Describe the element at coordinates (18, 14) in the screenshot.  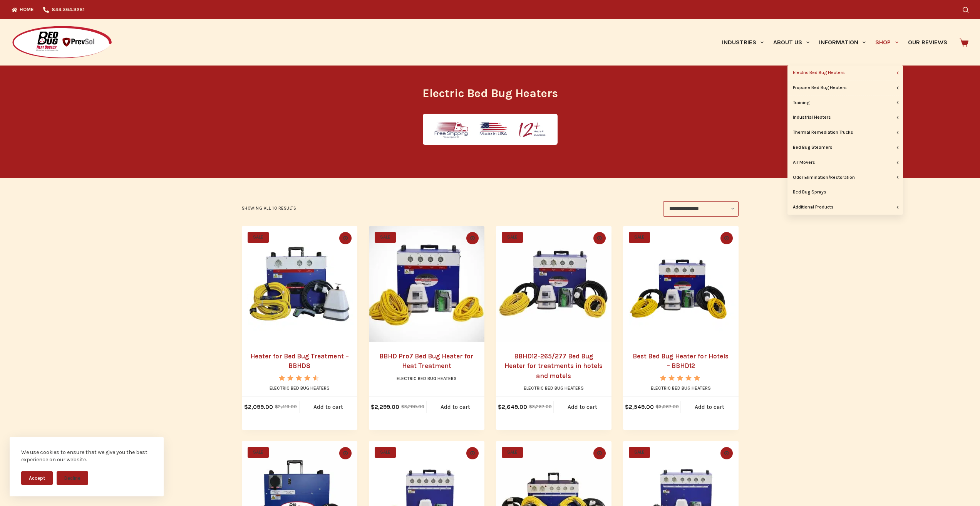
I see `button: Open LiveChat chat widget` at that location.